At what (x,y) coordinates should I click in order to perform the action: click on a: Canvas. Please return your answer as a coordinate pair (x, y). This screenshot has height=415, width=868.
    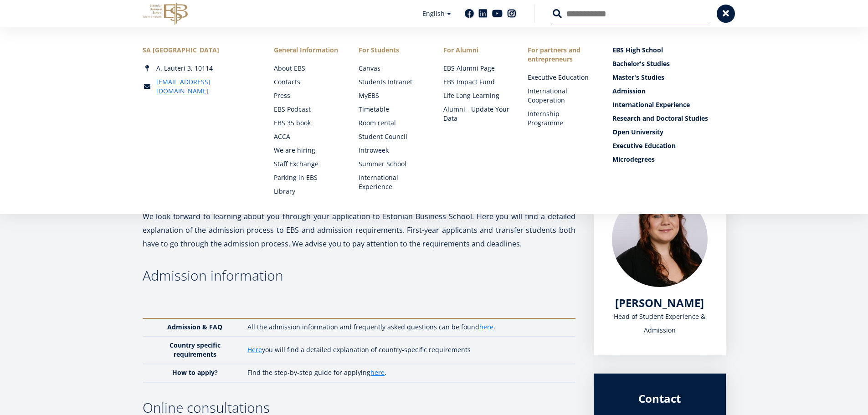
    Looking at the image, I should click on (392, 69).